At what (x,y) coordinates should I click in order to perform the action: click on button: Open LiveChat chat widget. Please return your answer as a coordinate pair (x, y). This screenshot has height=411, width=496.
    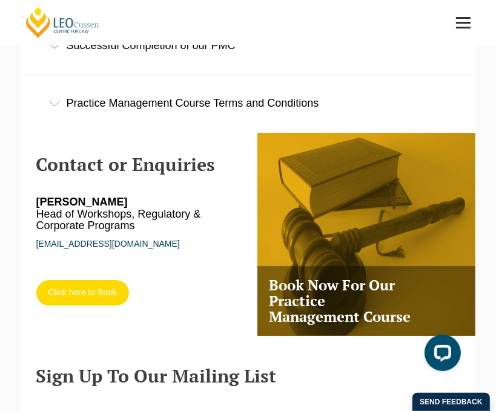
    Looking at the image, I should click on (28, 23).